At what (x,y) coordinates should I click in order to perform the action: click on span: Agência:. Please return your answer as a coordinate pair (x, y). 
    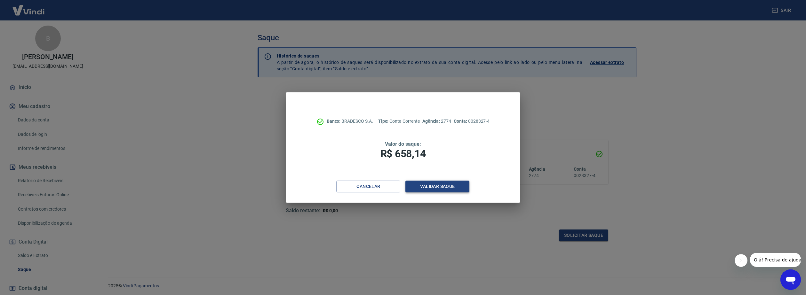
    Looking at the image, I should click on (432, 121).